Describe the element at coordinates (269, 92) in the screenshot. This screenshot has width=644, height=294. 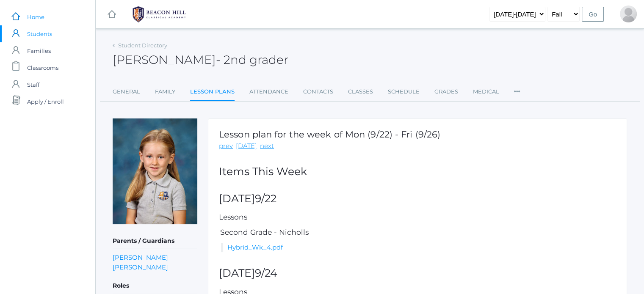
I see `a: Attendance` at that location.